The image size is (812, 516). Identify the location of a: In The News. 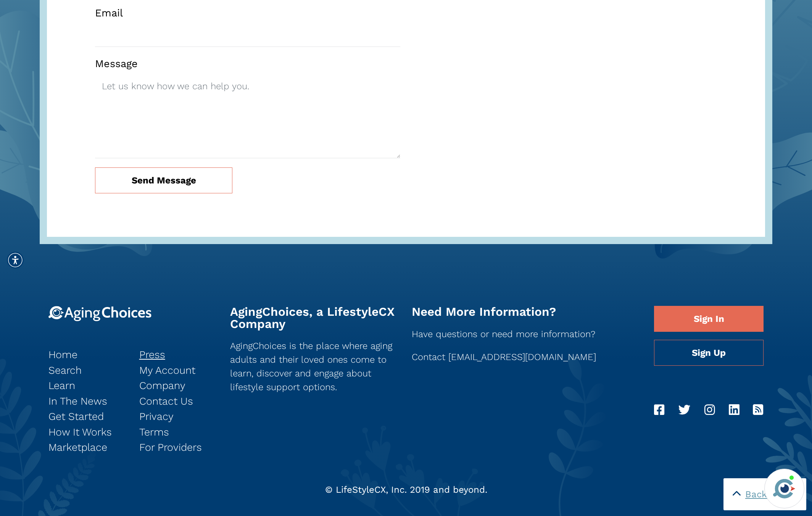
(88, 401).